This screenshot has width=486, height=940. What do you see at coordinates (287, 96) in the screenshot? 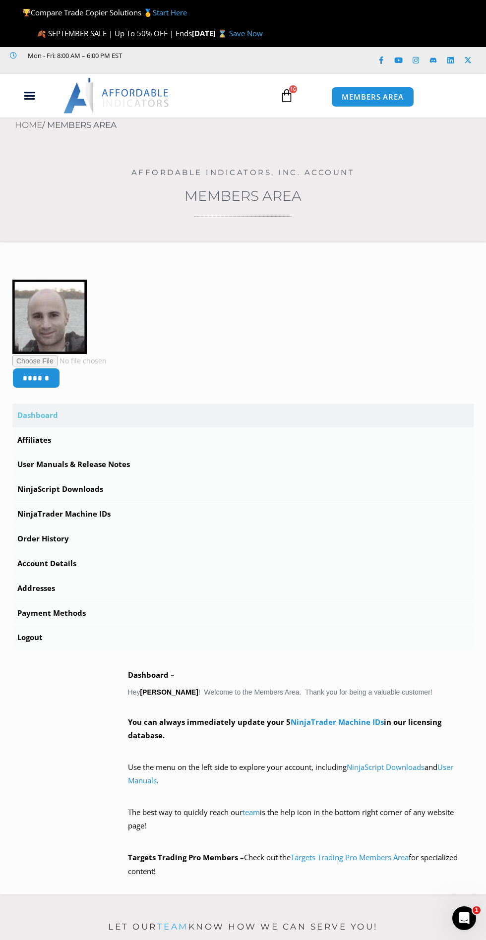
I see `a: 16` at bounding box center [287, 96].